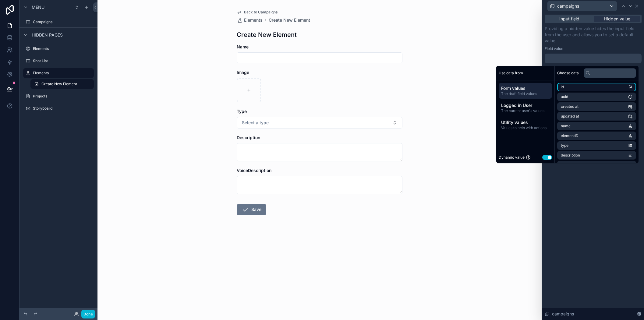  What do you see at coordinates (243, 46) in the screenshot?
I see `span: Name` at bounding box center [243, 46].